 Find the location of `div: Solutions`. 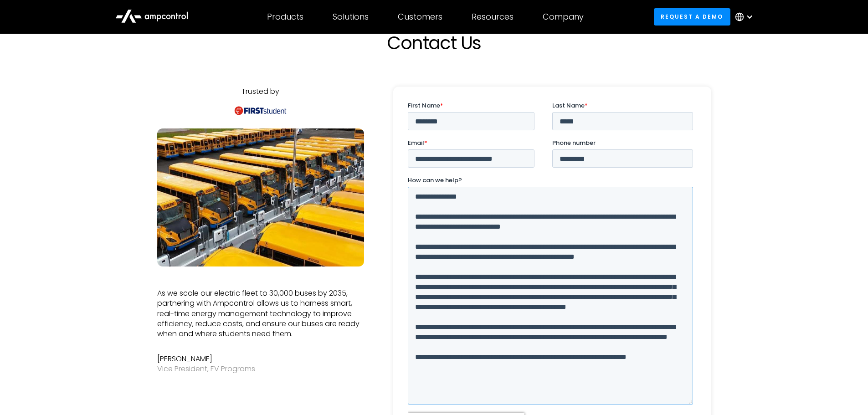

div: Solutions is located at coordinates (351, 17).